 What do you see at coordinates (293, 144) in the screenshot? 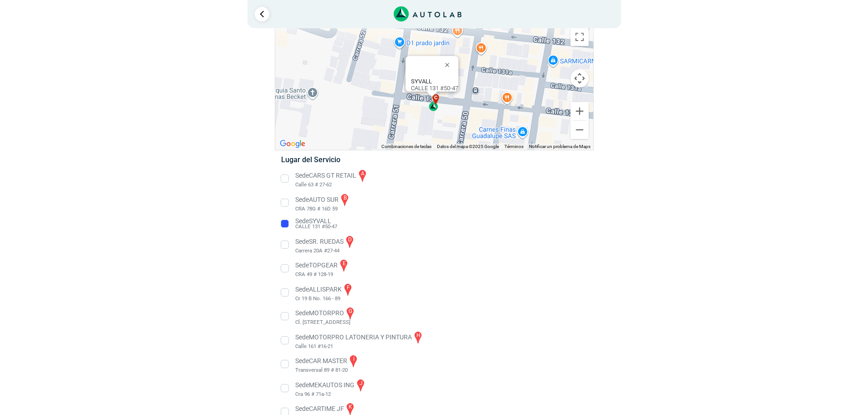
I see `a: Abre esta zona en Google Maps (se abre en una nueva ventana)` at bounding box center [293, 144].